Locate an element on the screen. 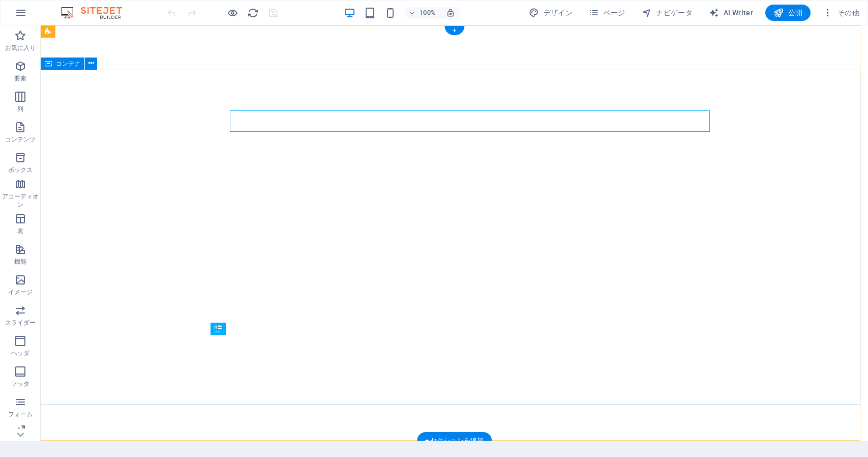  button: reload is located at coordinates (253, 13).